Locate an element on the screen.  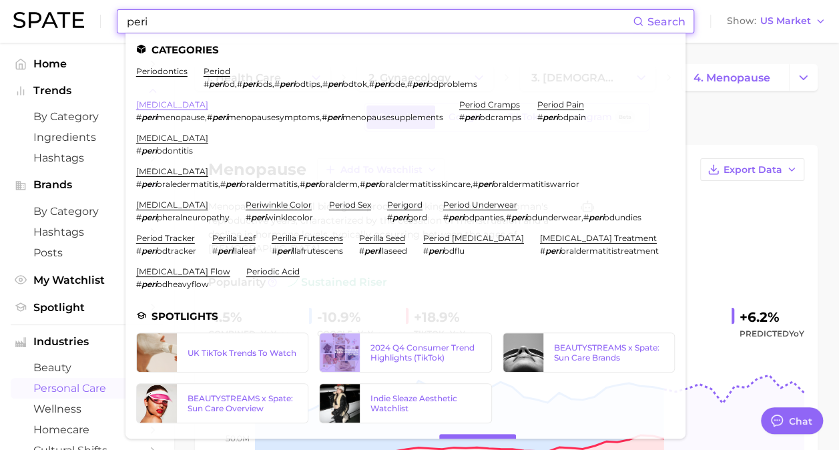
span: menopausesupplements is located at coordinates (393, 117).